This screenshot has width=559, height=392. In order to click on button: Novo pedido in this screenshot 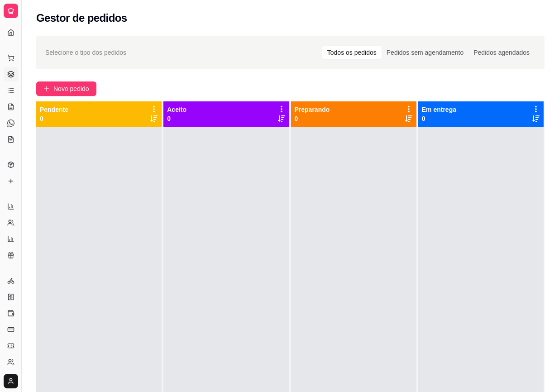, I will do `click(66, 88)`.